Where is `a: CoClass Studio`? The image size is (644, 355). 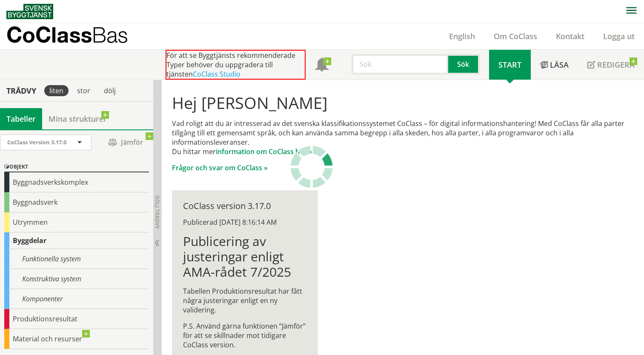 a: CoClass Studio is located at coordinates (217, 74).